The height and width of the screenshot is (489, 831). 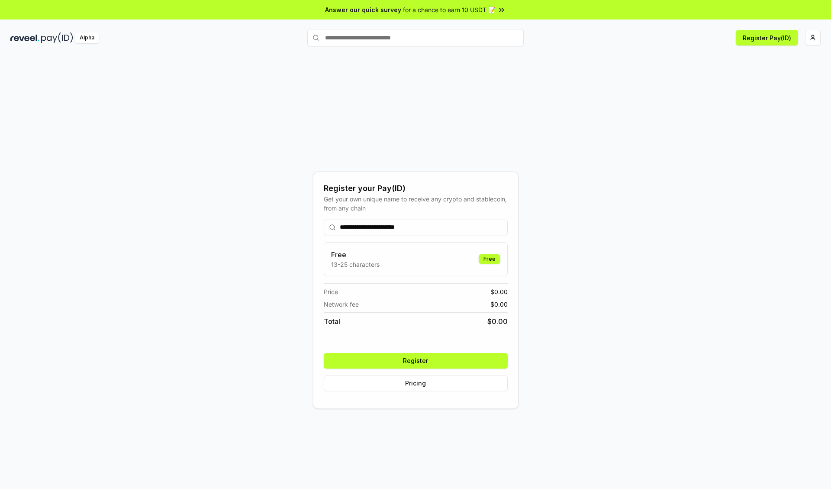 What do you see at coordinates (25, 38) in the screenshot?
I see `img: reveel_dark` at bounding box center [25, 38].